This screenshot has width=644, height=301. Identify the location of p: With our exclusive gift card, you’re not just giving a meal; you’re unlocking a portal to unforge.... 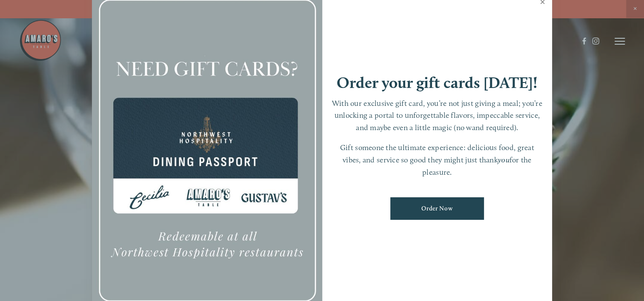
(437, 115).